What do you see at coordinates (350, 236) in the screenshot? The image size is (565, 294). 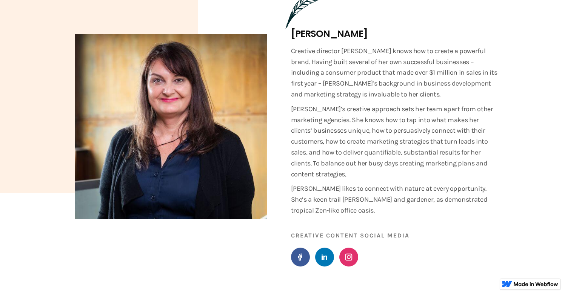 I see `div: Creative Content SOCIAL MEDIA` at bounding box center [350, 236].